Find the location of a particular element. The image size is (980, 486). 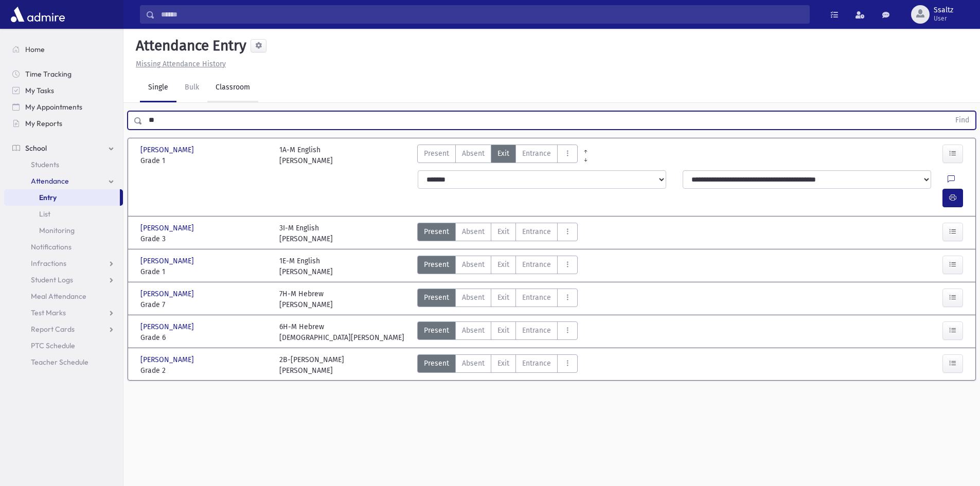

span: Teacher Schedule is located at coordinates (60, 363).